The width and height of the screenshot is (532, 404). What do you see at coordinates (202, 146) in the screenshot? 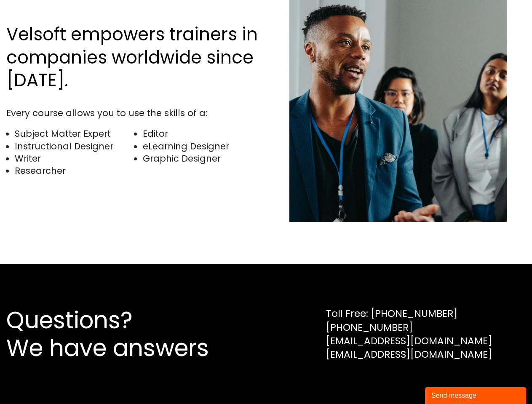
I see `li: eLearning Designer` at bounding box center [202, 146].